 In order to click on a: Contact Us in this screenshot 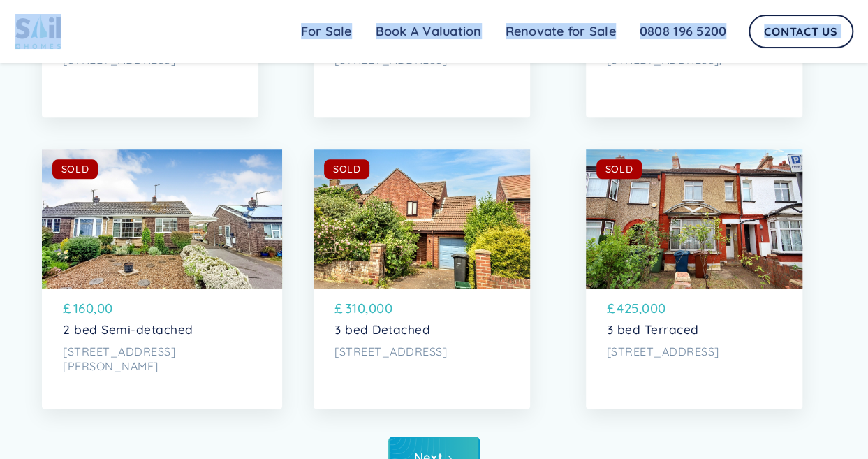, I will do `click(802, 31)`.